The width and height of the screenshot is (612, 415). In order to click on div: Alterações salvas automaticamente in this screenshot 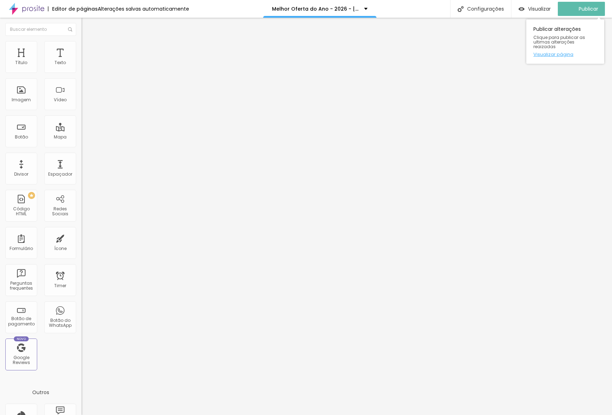, I will do `click(143, 9)`.